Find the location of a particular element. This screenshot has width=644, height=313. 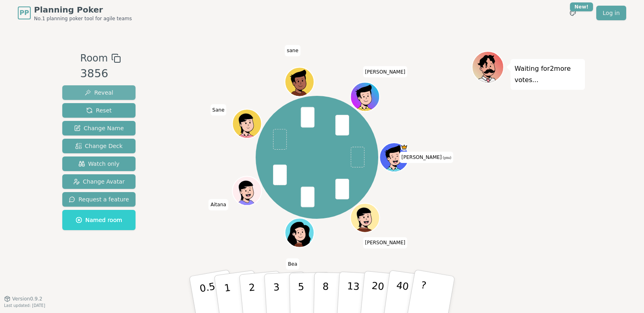

button: Request a feature is located at coordinates (99, 200).